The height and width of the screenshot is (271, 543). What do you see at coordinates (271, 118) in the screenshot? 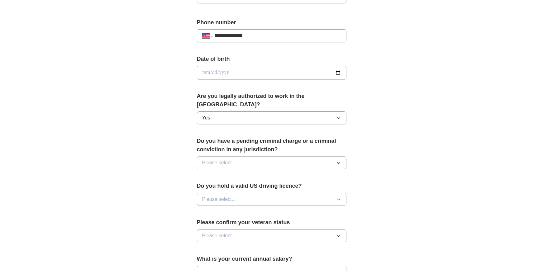
I see `button: Yes` at bounding box center [271, 118].